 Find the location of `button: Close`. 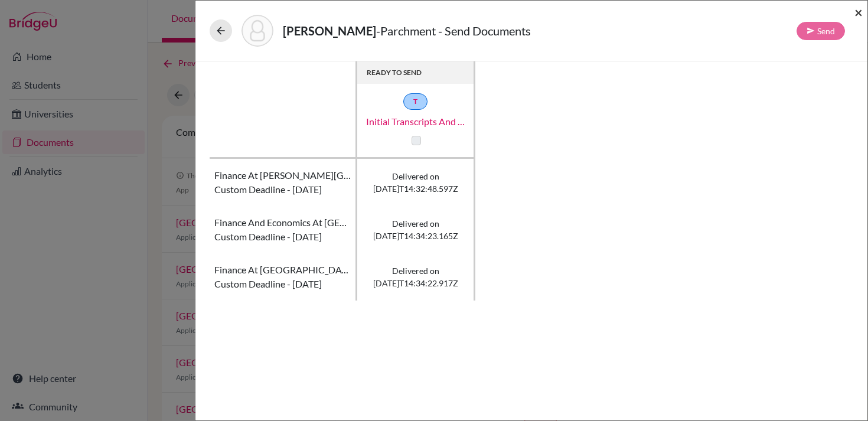

button: Close is located at coordinates (858, 12).